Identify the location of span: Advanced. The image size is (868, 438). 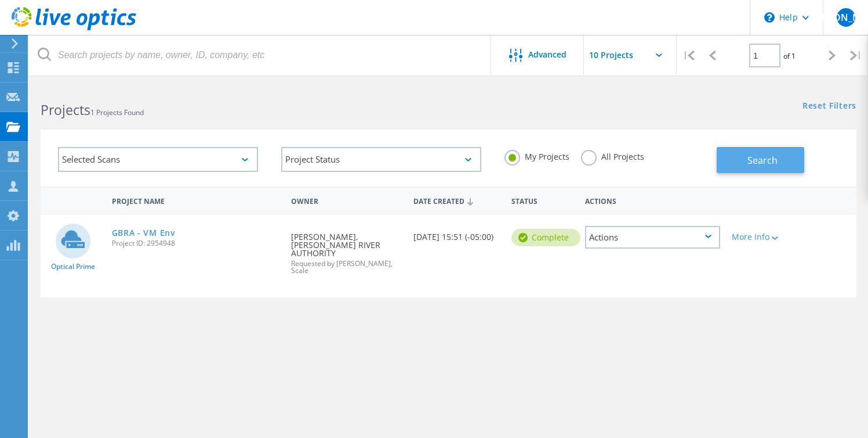
(548, 55).